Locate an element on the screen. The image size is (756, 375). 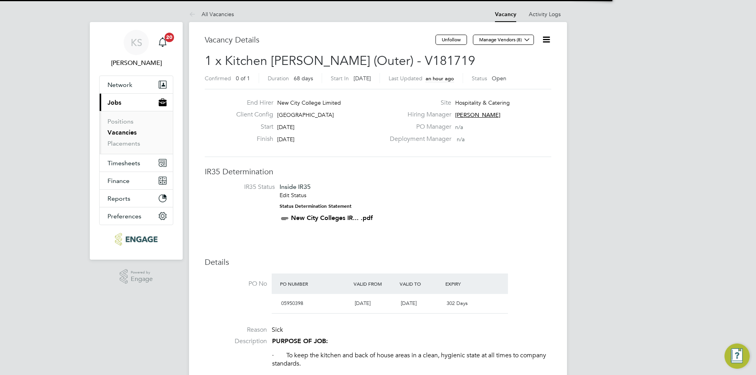
span: 20 is located at coordinates (169, 37).